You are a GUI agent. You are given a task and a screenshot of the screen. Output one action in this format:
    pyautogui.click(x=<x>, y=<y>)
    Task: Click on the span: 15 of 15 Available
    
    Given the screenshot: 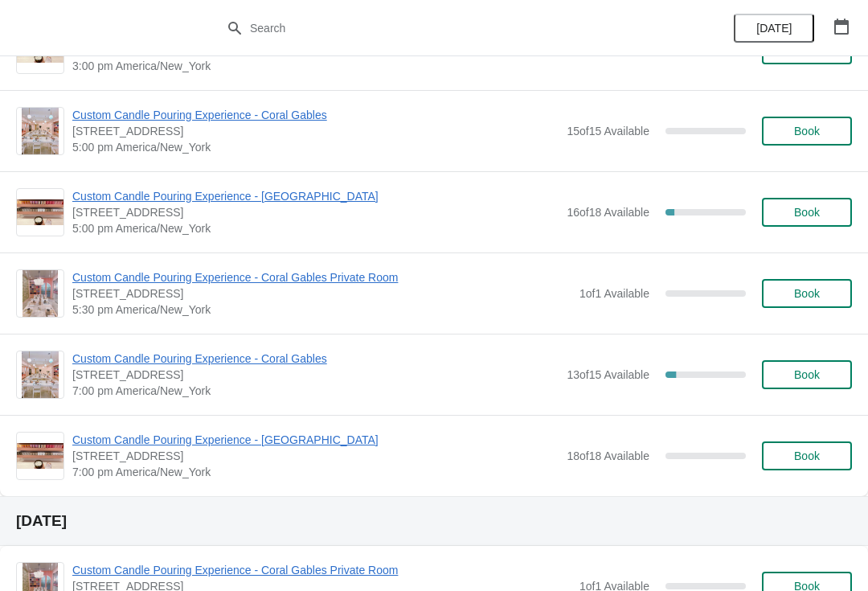 What is the action you would take?
    pyautogui.click(x=607, y=131)
    